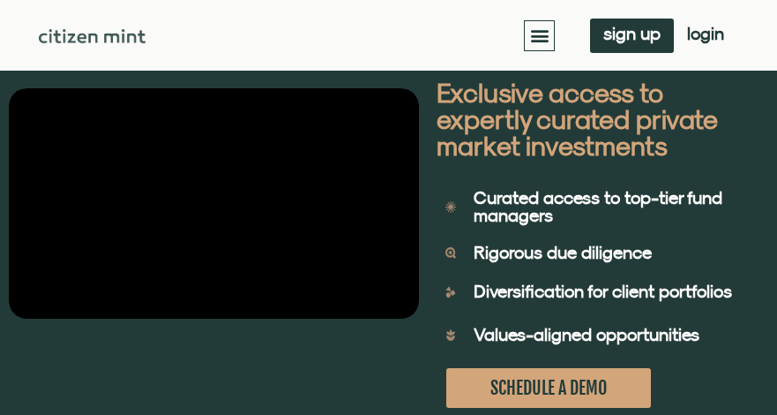 This screenshot has height=415, width=777. What do you see at coordinates (549, 387) in the screenshot?
I see `a: SCHEDULE A DEMO` at bounding box center [549, 387].